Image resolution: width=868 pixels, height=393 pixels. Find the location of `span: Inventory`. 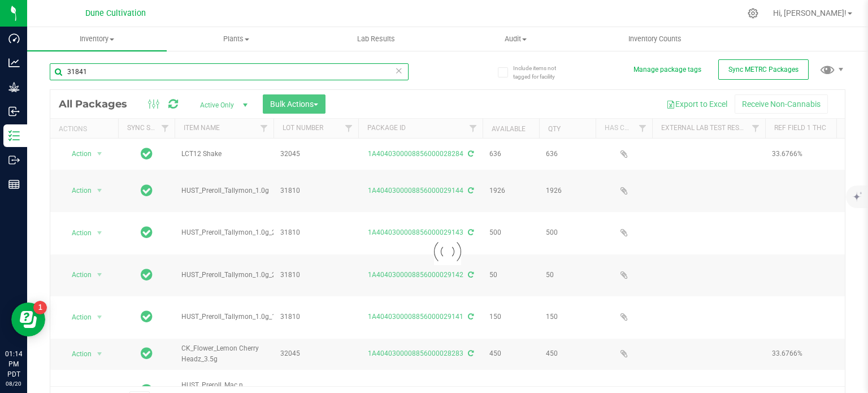

span: Inventory is located at coordinates (97, 39).